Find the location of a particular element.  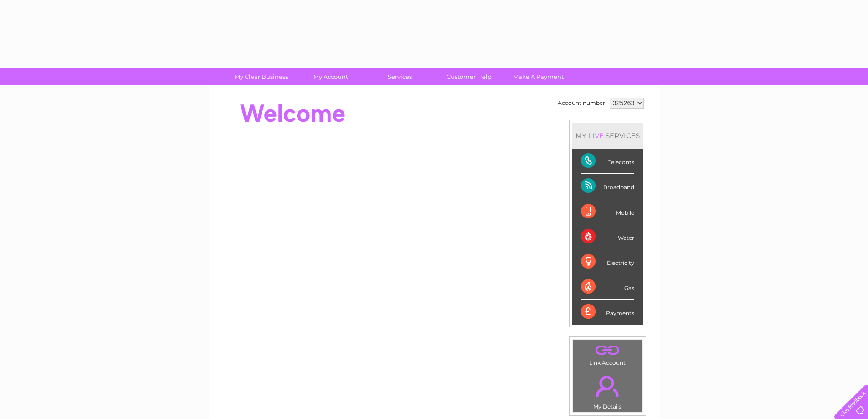

a: Services is located at coordinates (400, 77).